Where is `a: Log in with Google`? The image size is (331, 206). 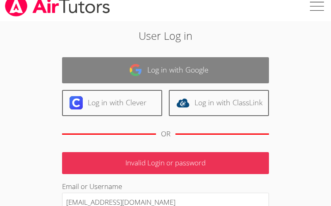
a: Log in with Google is located at coordinates (166, 70).